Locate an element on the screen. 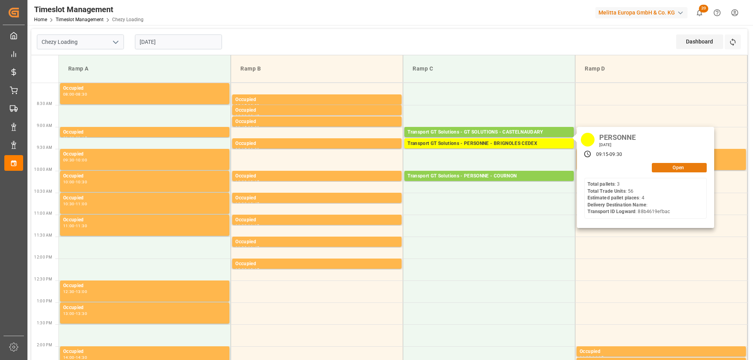 This screenshot has width=753, height=360. div: Timeslot Management is located at coordinates (89, 9).